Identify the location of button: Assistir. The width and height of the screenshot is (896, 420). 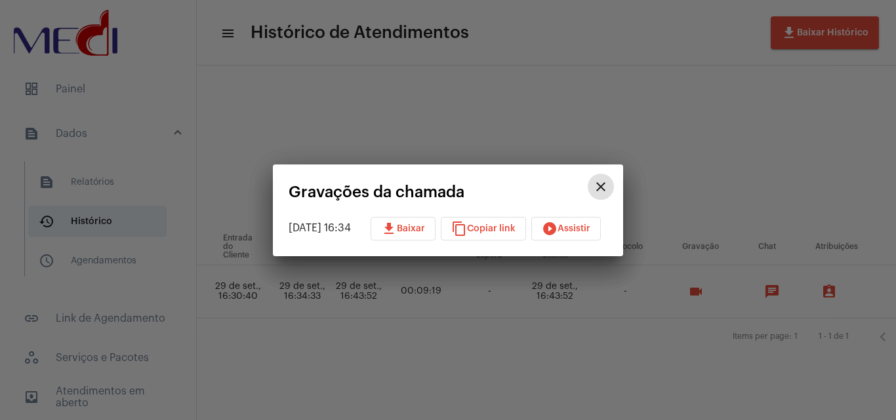
(566, 229).